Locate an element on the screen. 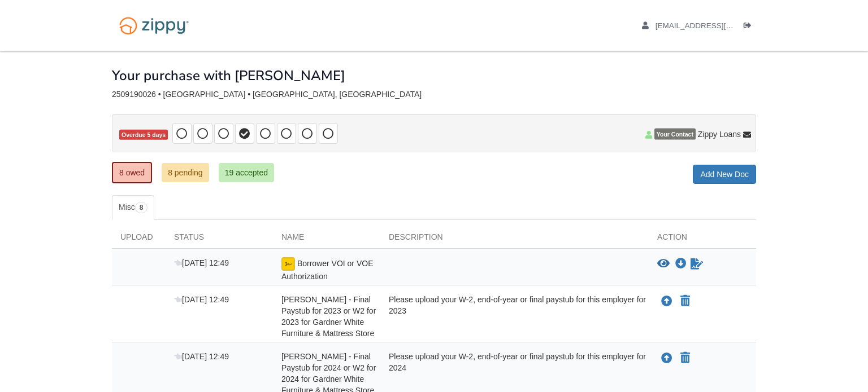 The width and height of the screenshot is (868, 392). button: Upload Christopher Whitehead - Final Paystub for 2024 or W2 for 2024 for Gardner White Furniture ... is located at coordinates (667, 358).